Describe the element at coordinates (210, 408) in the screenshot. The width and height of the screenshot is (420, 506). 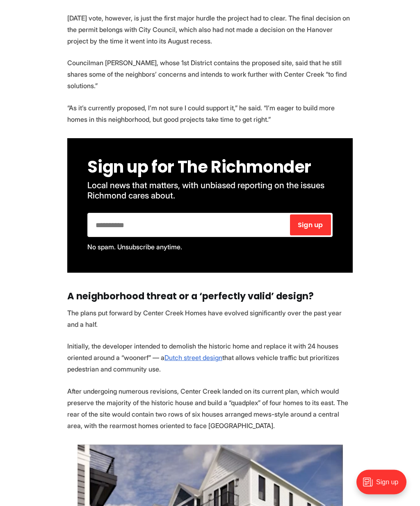
I see `p: After undergoing numerous revisions, Center Creek landed on its current plan, which would preserv...` at that location.